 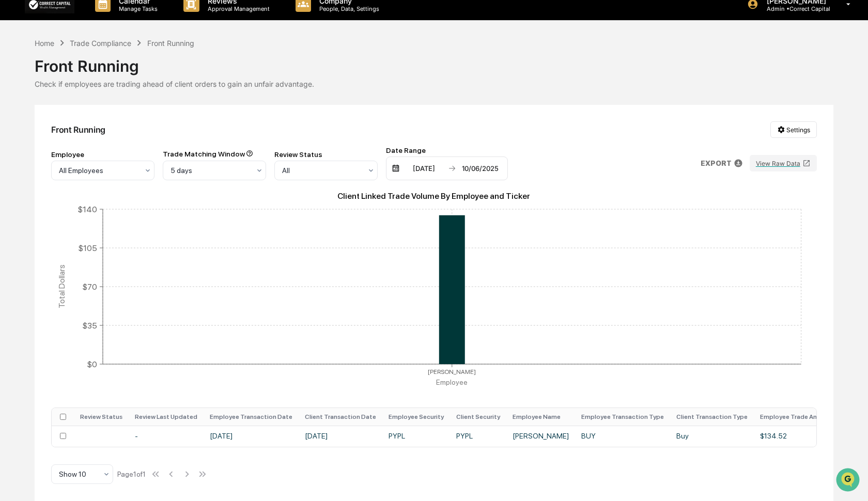 What do you see at coordinates (90, 326) in the screenshot?
I see `tspan: $35` at bounding box center [90, 326].